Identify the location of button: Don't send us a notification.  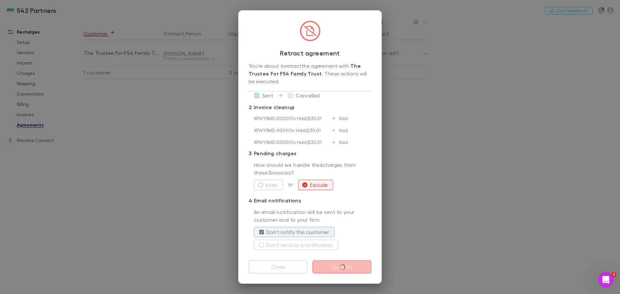
(296, 245).